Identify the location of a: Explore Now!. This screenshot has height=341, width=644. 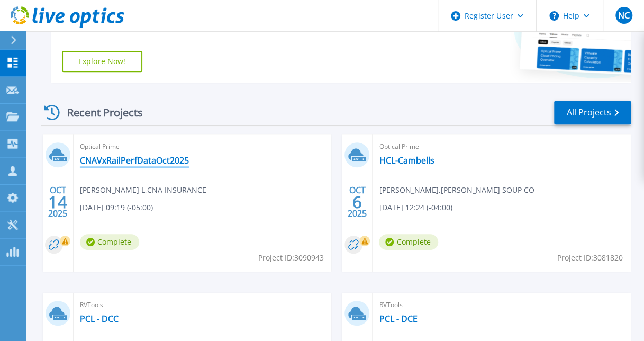
(102, 61).